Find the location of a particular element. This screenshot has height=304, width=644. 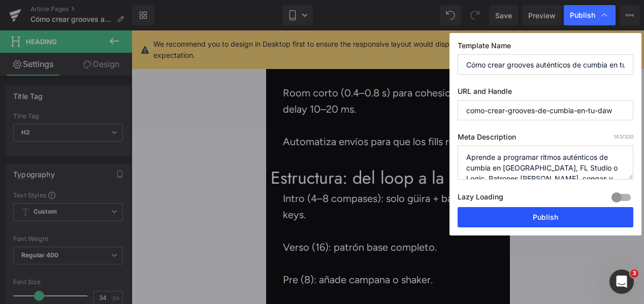

p: Room corto (0.4–0.8 s) para cohesionar; pre-delay 10–20 ms. is located at coordinates (122, 71).